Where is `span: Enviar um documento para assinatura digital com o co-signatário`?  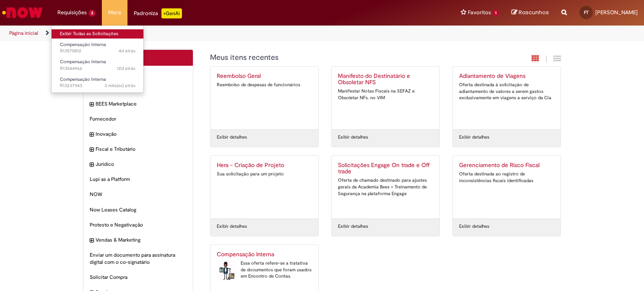 span: Enviar um documento para assinatura digital com o co-signatário is located at coordinates (138, 259).